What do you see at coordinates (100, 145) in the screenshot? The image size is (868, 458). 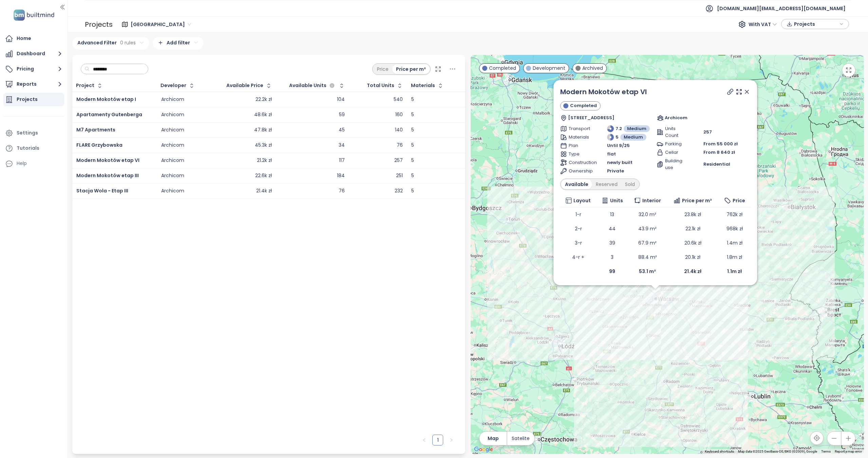 I see `a: FLARE Grzybowska` at bounding box center [100, 145].